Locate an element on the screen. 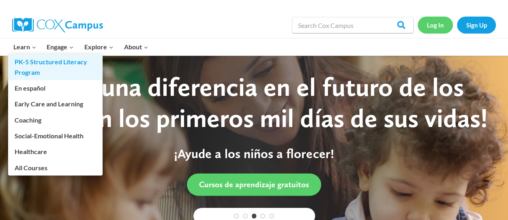  nav: Primary Navigation is located at coordinates (81, 47).